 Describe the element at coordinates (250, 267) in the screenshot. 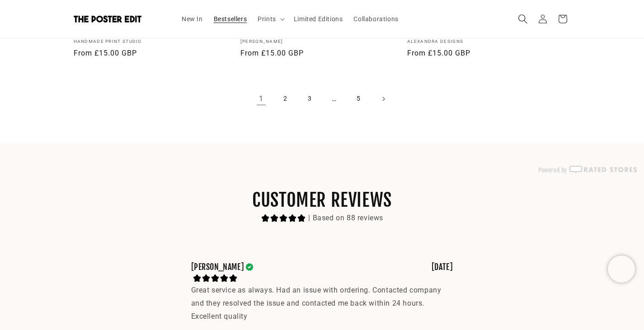

I see `svg: <__hrp__ xmlns="" data-ext-id="eanggfilgoajaocelnaflolkadkeghjp">` at that location.